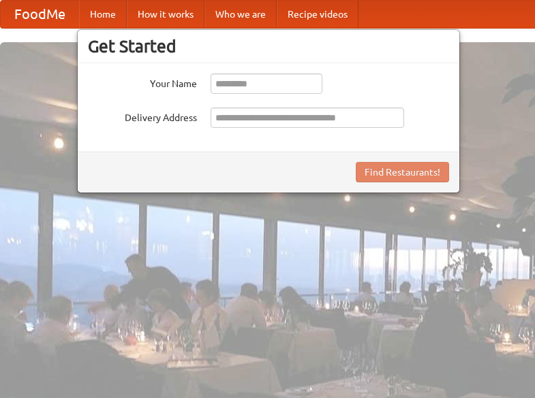  What do you see at coordinates (165, 14) in the screenshot?
I see `a: How it works` at bounding box center [165, 14].